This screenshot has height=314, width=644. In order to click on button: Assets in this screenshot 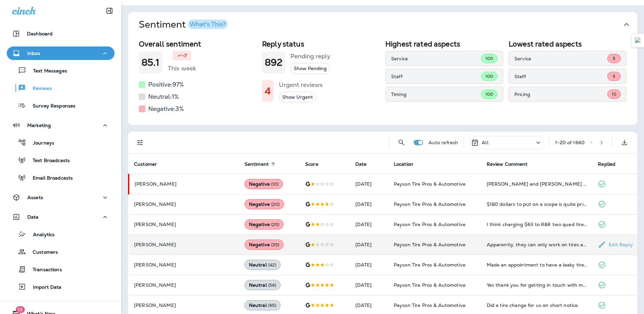, I will do `click(61, 197)`.